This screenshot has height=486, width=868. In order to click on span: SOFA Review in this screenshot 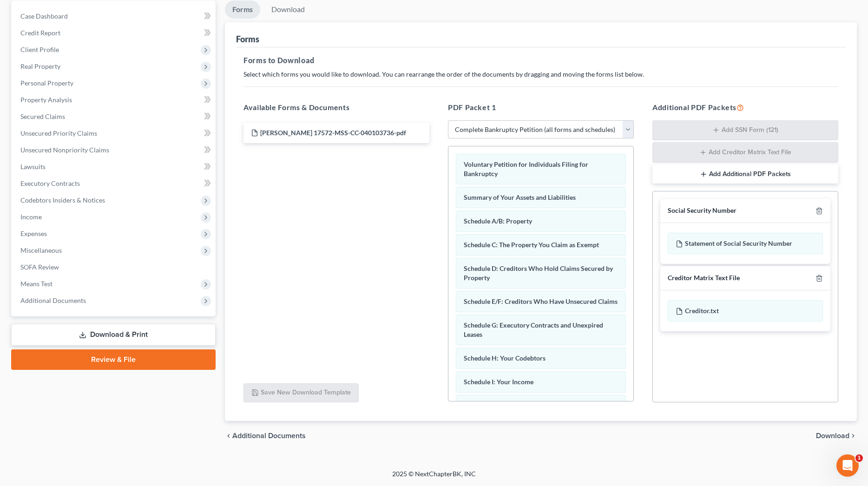, I will do `click(39, 267)`.